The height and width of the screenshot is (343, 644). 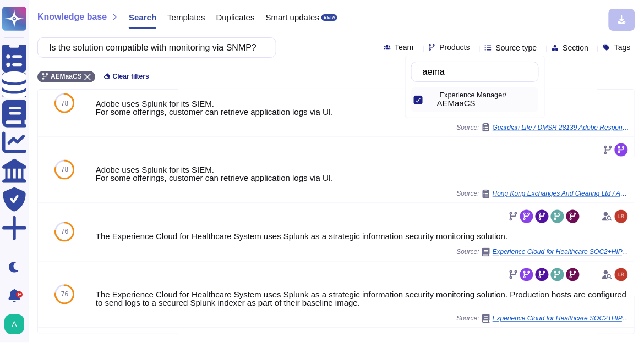 What do you see at coordinates (487, 95) in the screenshot?
I see `p: Experience Manager/` at bounding box center [487, 95].